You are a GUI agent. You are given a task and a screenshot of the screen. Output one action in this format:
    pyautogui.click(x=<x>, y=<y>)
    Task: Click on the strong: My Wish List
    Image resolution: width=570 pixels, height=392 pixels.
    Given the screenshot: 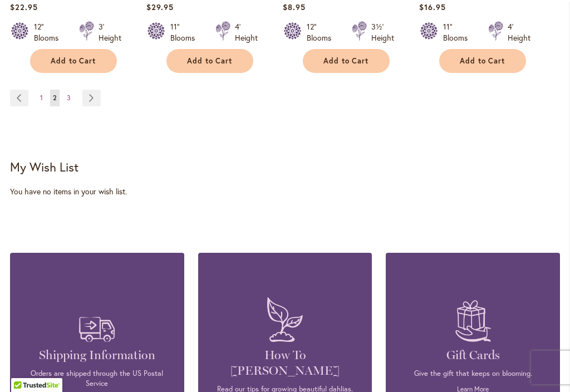 What is the action you would take?
    pyautogui.click(x=44, y=166)
    